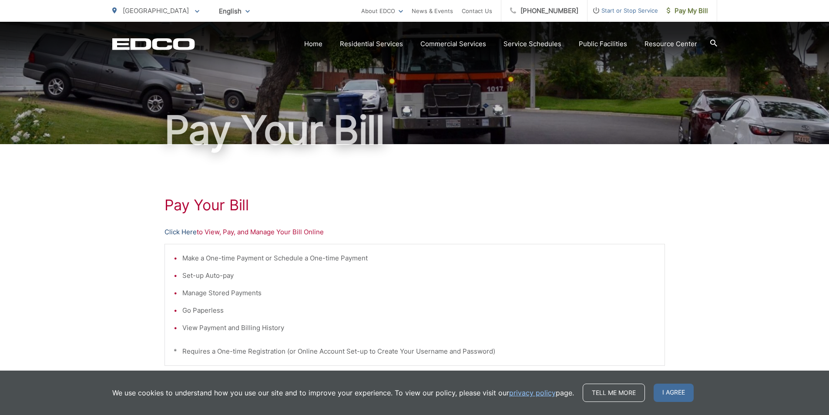 This screenshot has height=415, width=829. I want to click on a: privacy policy, so click(532, 393).